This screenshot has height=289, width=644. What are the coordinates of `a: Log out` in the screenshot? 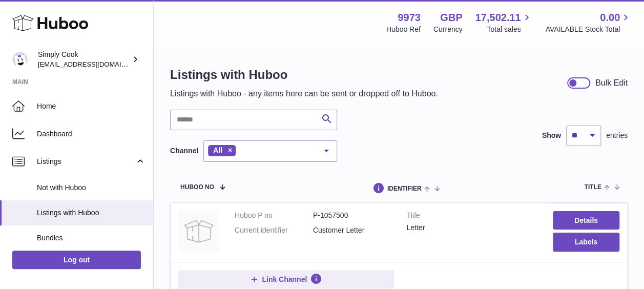 It's located at (77, 260).